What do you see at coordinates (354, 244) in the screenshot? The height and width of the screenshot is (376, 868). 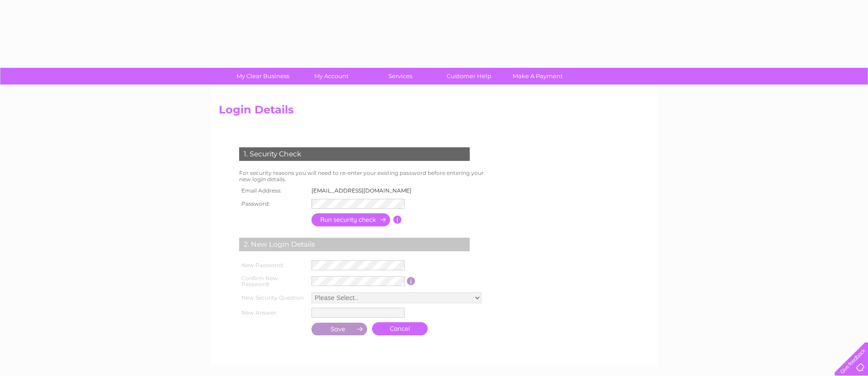 I see `div: 2. New Login Details` at bounding box center [354, 244].